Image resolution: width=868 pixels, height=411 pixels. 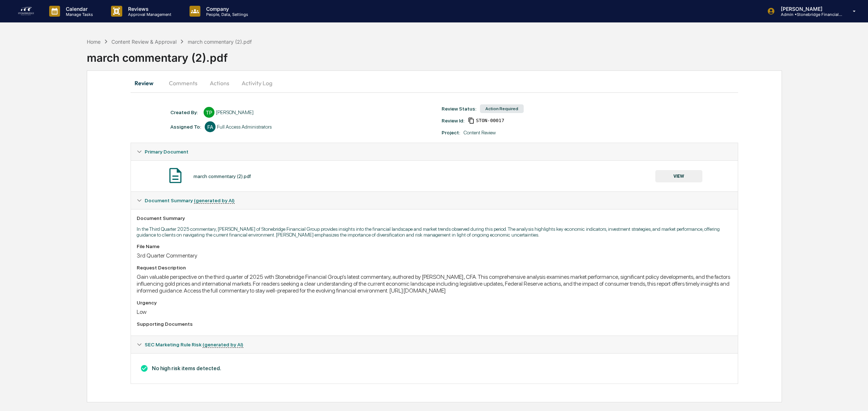 What do you see at coordinates (434, 345) in the screenshot?
I see `div: SEC Marketing Rule Risk (generated by AI)` at bounding box center [434, 345].